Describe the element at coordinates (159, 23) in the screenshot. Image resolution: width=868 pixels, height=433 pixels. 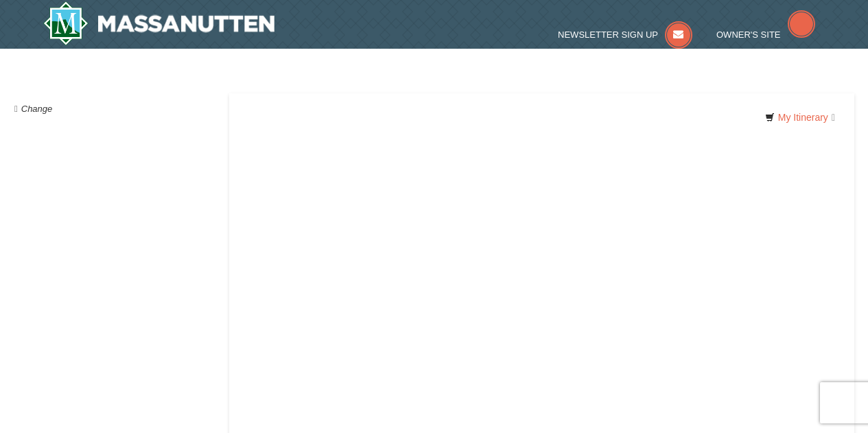
I see `a: Massanutten Resort` at that location.